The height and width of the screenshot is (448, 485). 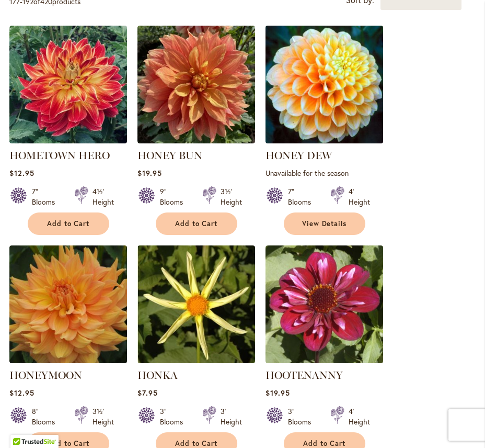 I want to click on img: Honey Dew, so click(x=324, y=84).